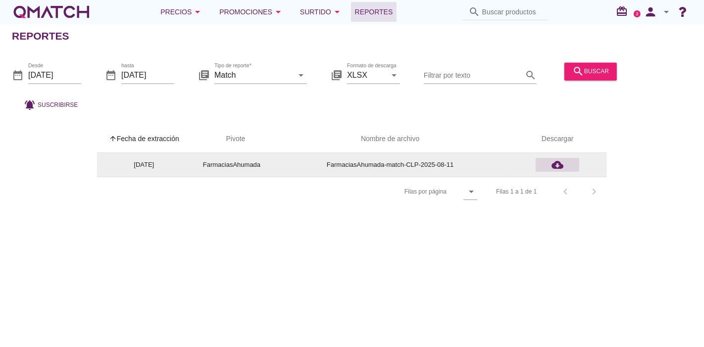 The height and width of the screenshot is (347, 704). Describe the element at coordinates (148, 75) in the screenshot. I see `input: hasta` at that location.